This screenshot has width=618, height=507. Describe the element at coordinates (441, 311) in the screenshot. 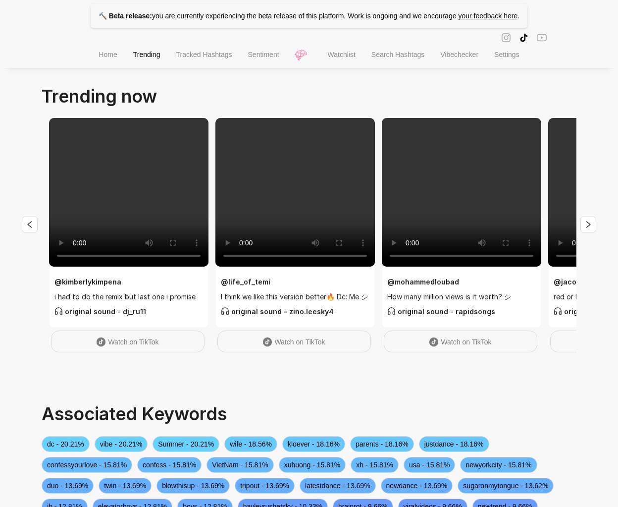

I see `strong: original sound - rapidsongs` at that location.